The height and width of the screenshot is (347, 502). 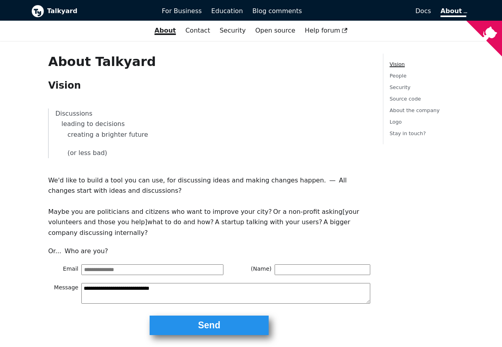 What do you see at coordinates (182, 11) in the screenshot?
I see `a: For Business` at bounding box center [182, 11].